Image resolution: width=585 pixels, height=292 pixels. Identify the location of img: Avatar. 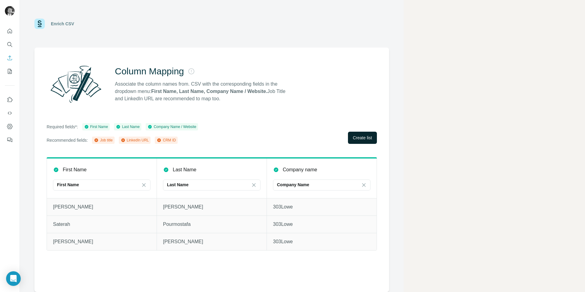
(10, 11).